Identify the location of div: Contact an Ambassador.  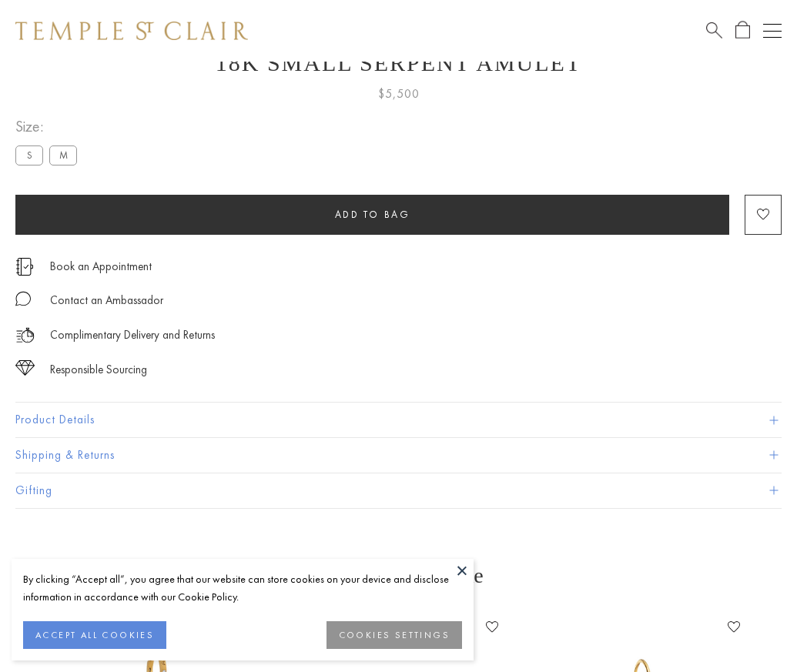
(106, 300).